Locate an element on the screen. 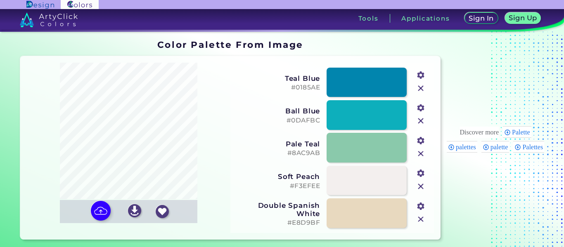  a: Sign In is located at coordinates (481, 18).